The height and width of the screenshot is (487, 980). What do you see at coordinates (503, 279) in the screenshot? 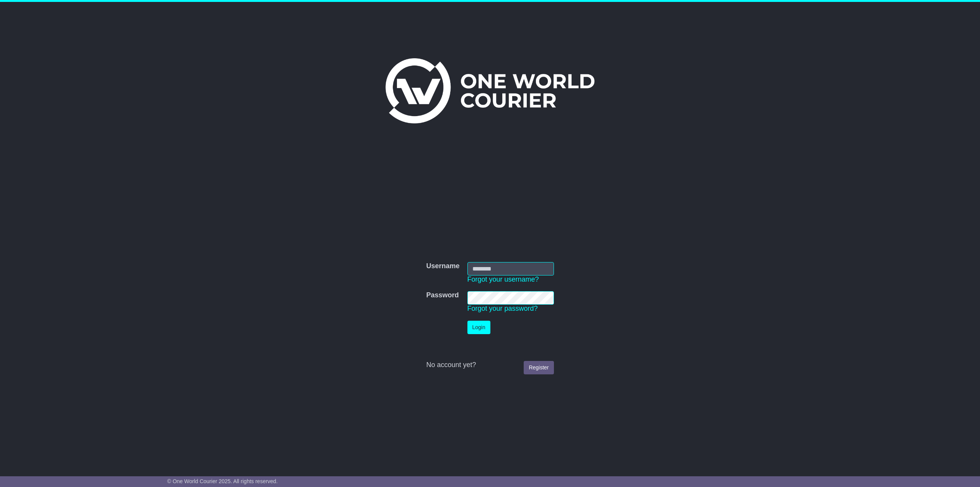
I see `a: Forgot your username?` at bounding box center [503, 279].